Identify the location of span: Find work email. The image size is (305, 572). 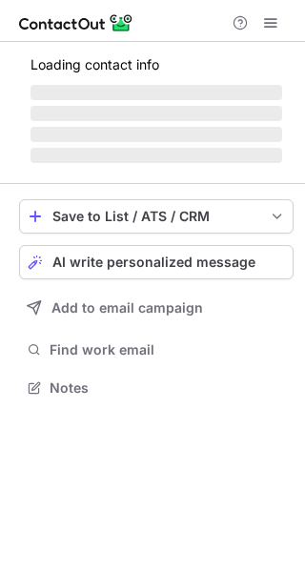
(168, 350).